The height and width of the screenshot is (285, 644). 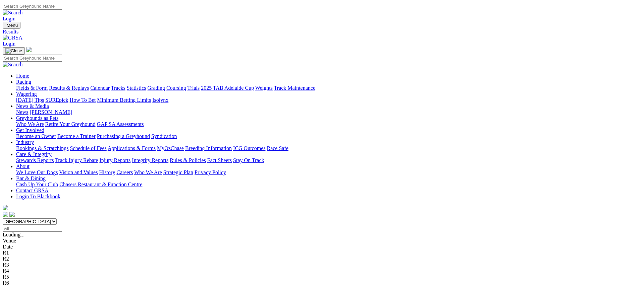 What do you see at coordinates (131, 148) in the screenshot?
I see `a: Applications & Forms` at bounding box center [131, 148].